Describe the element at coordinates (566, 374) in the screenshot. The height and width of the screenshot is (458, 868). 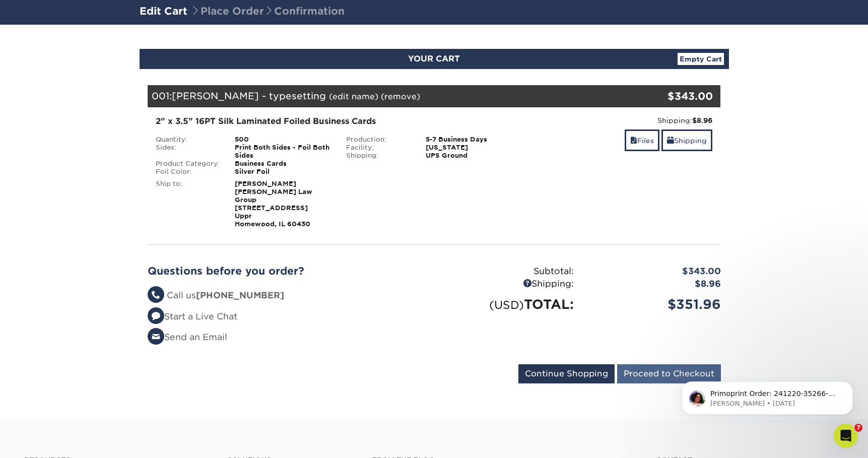
I see `input: Continue Shopping` at that location.